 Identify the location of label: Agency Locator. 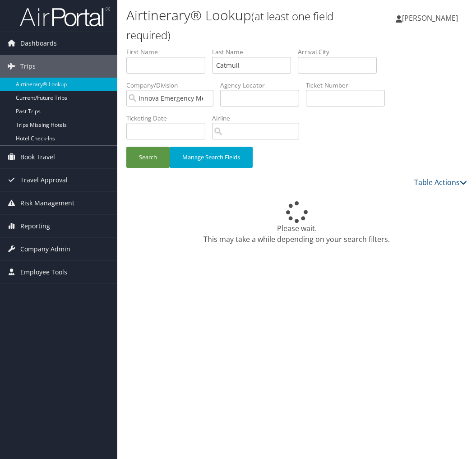
(263, 86).